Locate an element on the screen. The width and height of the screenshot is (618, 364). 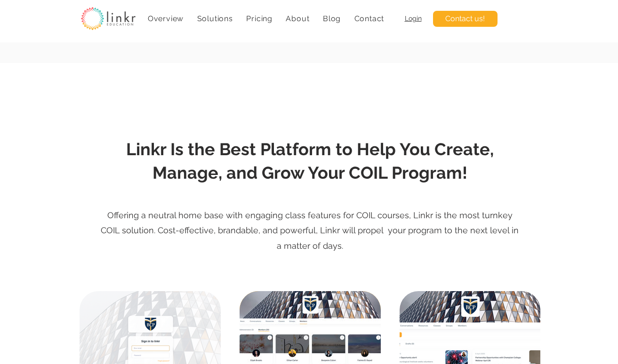
img: linkr_logo_transparentbg.png is located at coordinates (108, 19).